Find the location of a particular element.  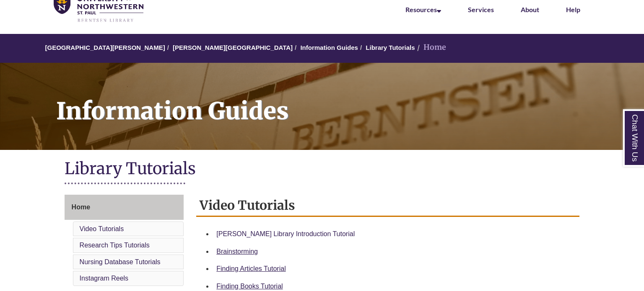

h1: Library Tutorials is located at coordinates (322, 169).